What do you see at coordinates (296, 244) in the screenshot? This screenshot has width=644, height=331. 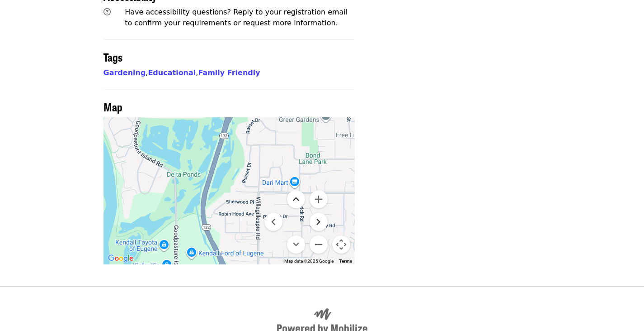 I see `button: Move down` at bounding box center [296, 244].